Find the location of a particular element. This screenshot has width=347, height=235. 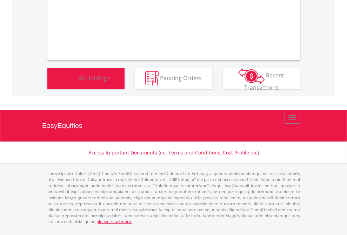

a: please read more: is located at coordinates (114, 222).